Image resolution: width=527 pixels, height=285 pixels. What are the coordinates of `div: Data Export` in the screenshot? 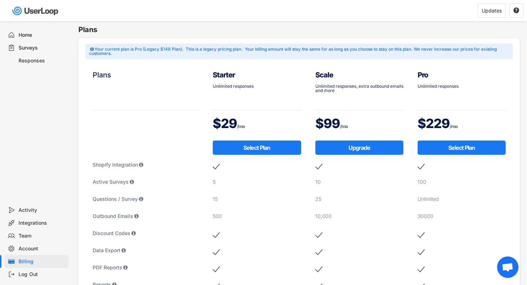 It's located at (145, 250).